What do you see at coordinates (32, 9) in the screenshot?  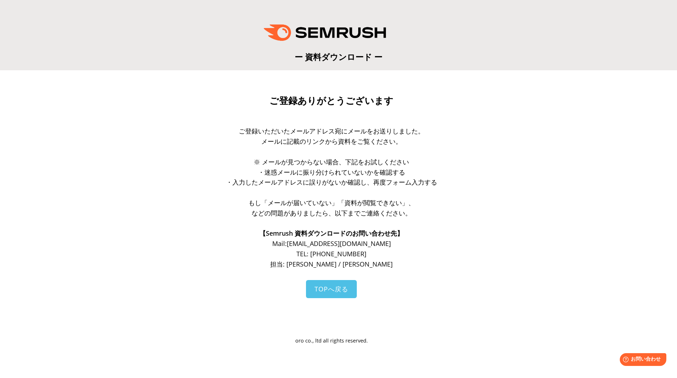 I see `span: お問い合わせ` at bounding box center [32, 9].